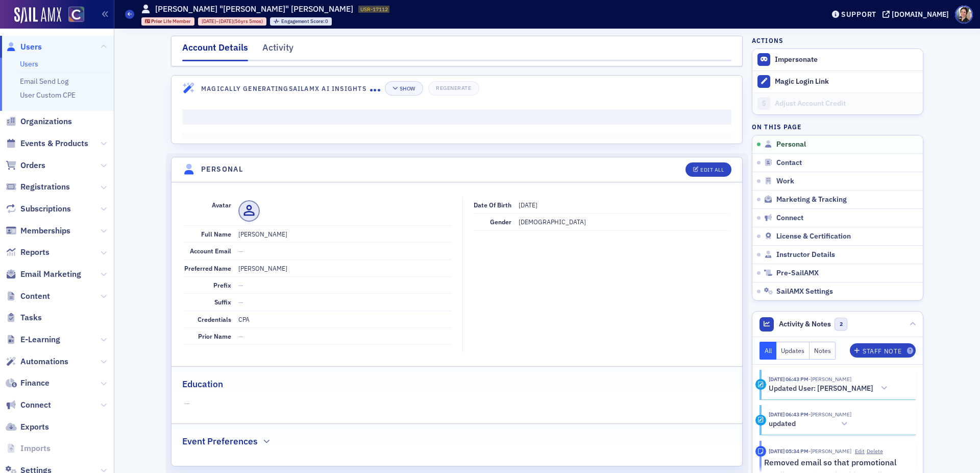  I want to click on button: Updates, so click(793, 350).